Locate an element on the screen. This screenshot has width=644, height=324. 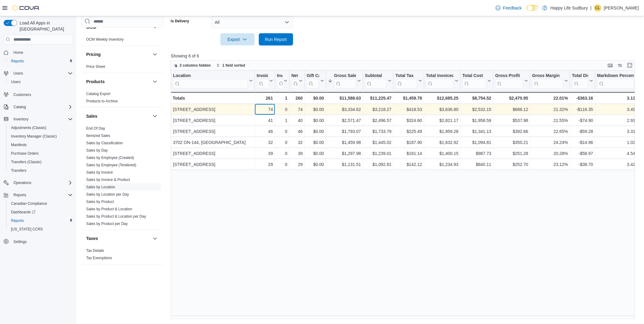
div: Total Discount is located at coordinates (580, 81).